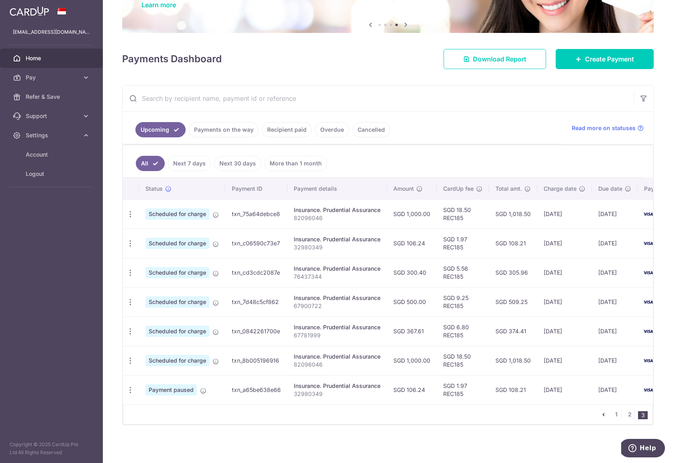 Image resolution: width=673 pixels, height=463 pixels. I want to click on span: Account, so click(52, 155).